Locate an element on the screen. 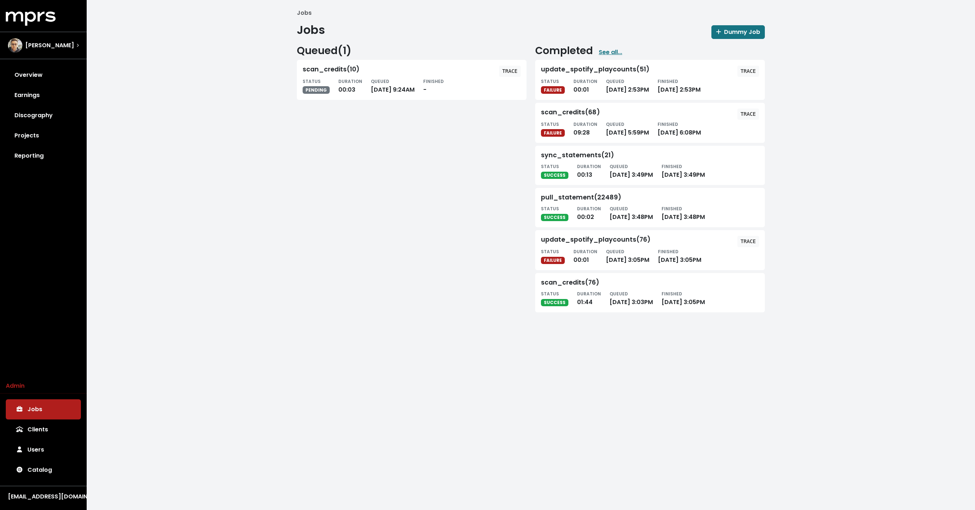  div: scan_credits(76) is located at coordinates (570, 283).